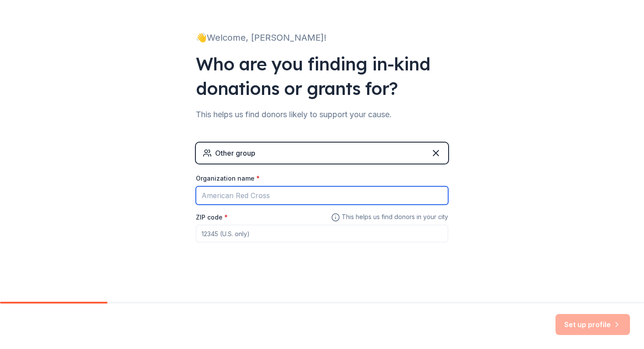 This screenshot has height=349, width=644. What do you see at coordinates (235, 153) in the screenshot?
I see `div: Other group` at bounding box center [235, 153].